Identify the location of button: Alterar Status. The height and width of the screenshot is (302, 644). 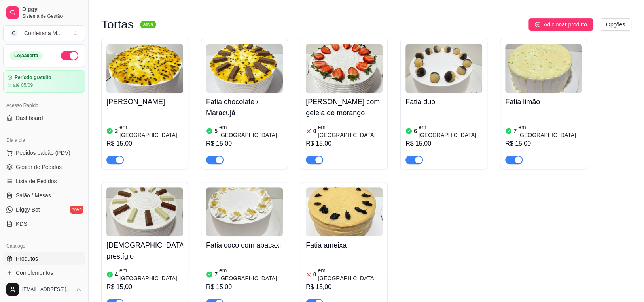
(69, 56).